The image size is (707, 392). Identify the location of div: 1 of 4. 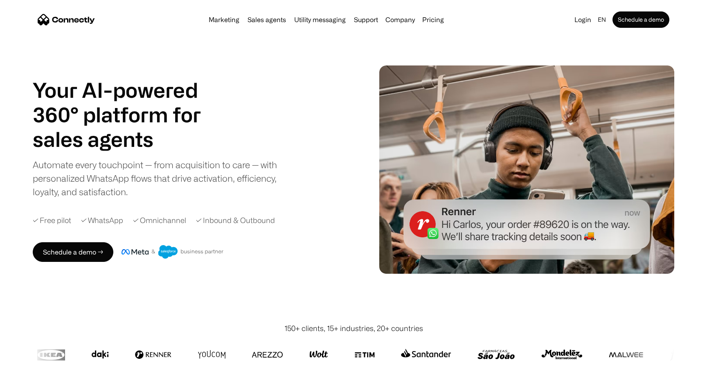
(127, 139).